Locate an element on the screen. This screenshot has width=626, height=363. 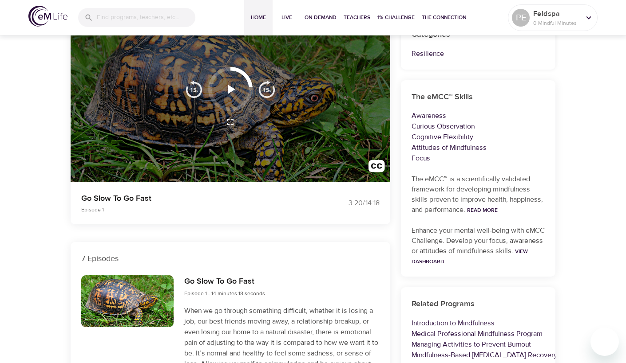
span: 1% Challenge is located at coordinates (396, 17).